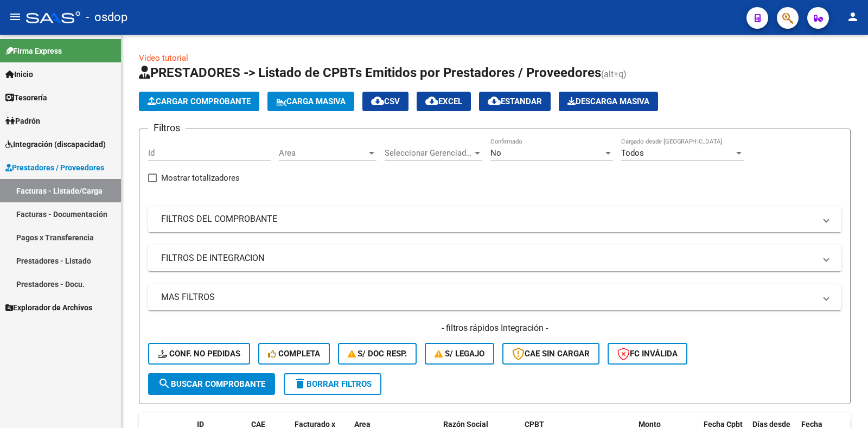 This screenshot has width=868, height=428. What do you see at coordinates (444, 101) in the screenshot?
I see `span: EXCEL` at bounding box center [444, 101].